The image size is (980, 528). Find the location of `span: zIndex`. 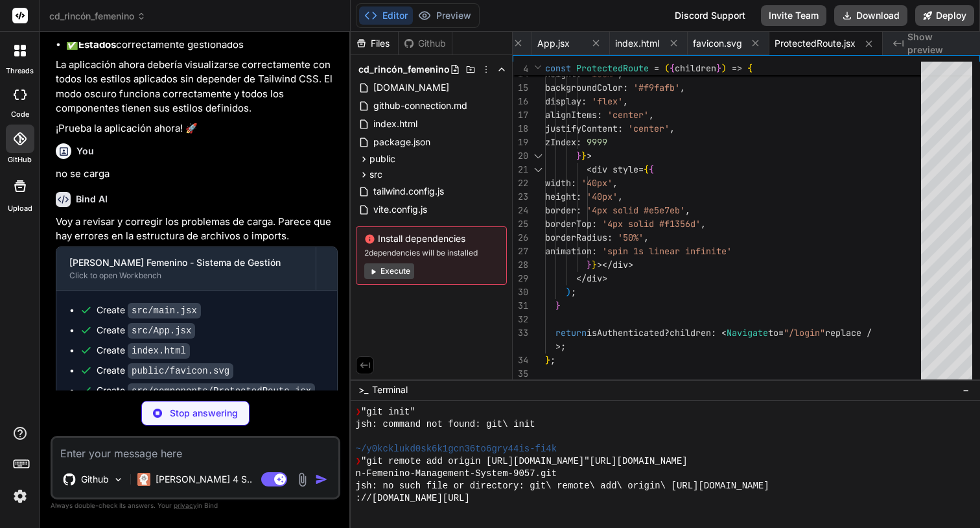

span: zIndex is located at coordinates (561, 142).